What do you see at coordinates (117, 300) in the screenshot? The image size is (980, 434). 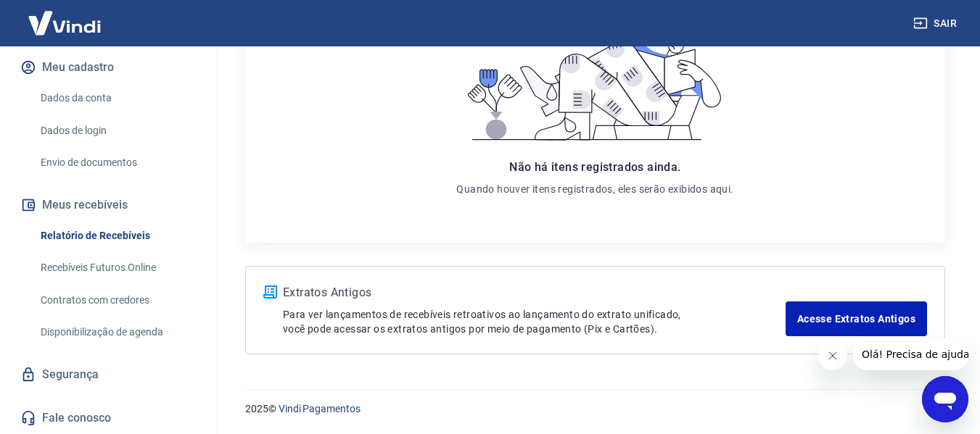 I see `a: Contratos com credores` at bounding box center [117, 300].